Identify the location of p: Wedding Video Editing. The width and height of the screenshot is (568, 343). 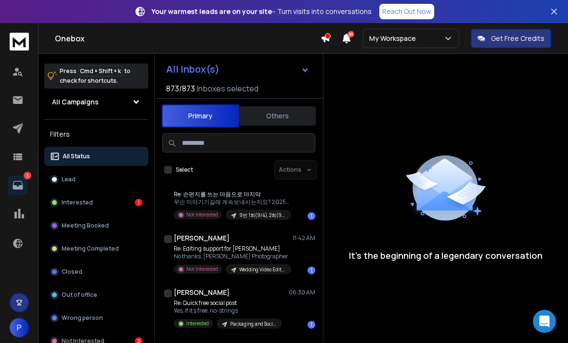
(262, 270).